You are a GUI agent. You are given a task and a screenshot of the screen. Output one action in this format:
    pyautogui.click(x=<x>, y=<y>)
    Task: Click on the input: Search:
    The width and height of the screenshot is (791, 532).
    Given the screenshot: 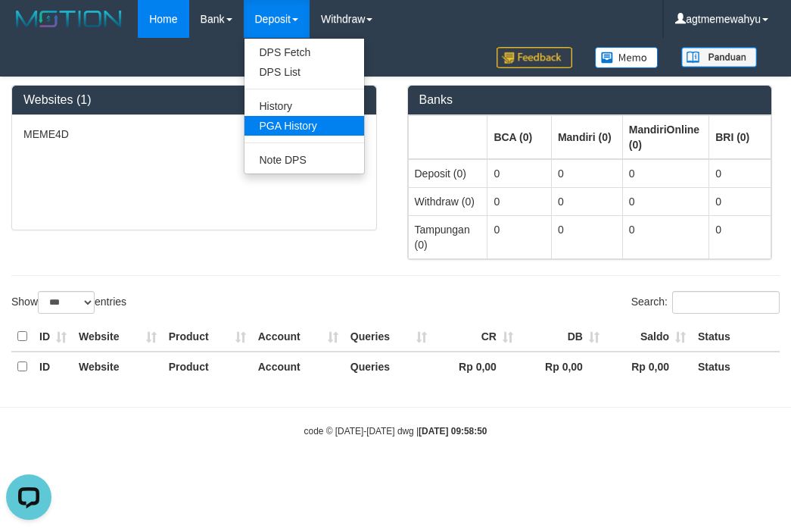 What is the action you would take?
    pyautogui.click(x=726, y=302)
    